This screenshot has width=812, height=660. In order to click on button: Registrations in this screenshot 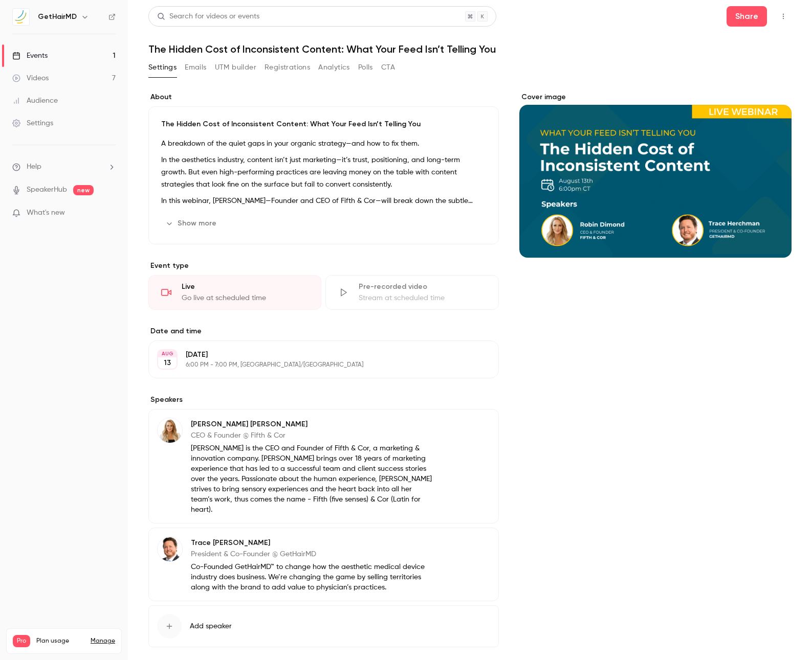, I will do `click(287, 67)`.